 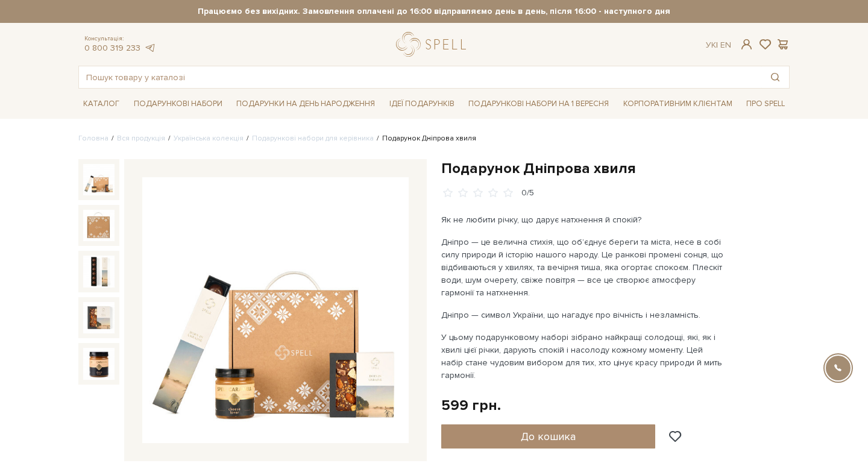 I want to click on a: Вся продукція, so click(x=141, y=138).